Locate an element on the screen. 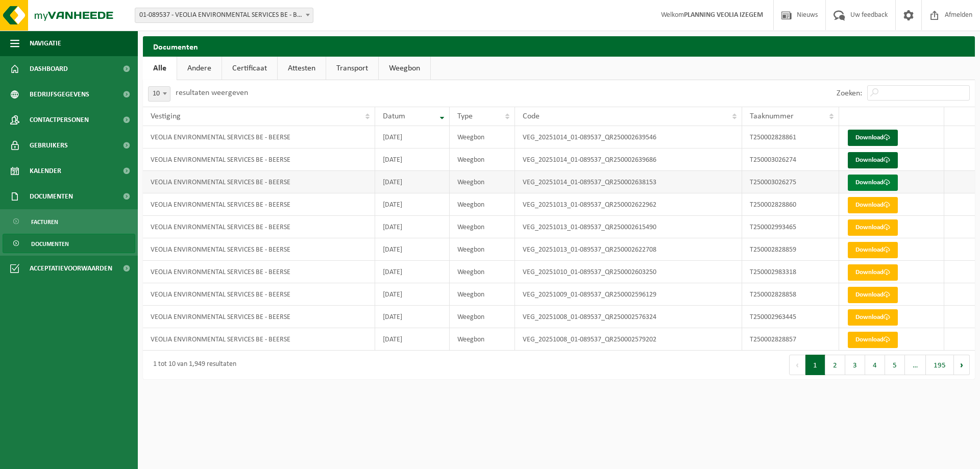 This screenshot has height=469, width=980. td: VEG_20251014_01-089537_QR250002638153 is located at coordinates (629, 182).